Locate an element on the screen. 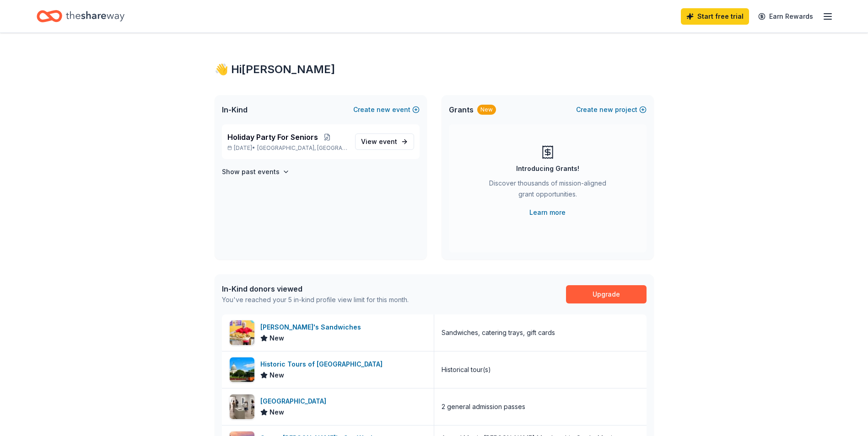 The height and width of the screenshot is (436, 868). img: Image for Ike's Sandwiches is located at coordinates (242, 333).